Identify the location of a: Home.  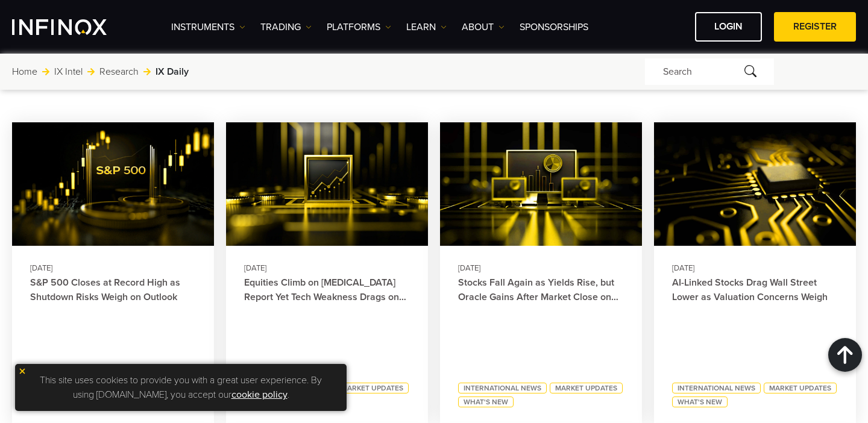
(24, 72).